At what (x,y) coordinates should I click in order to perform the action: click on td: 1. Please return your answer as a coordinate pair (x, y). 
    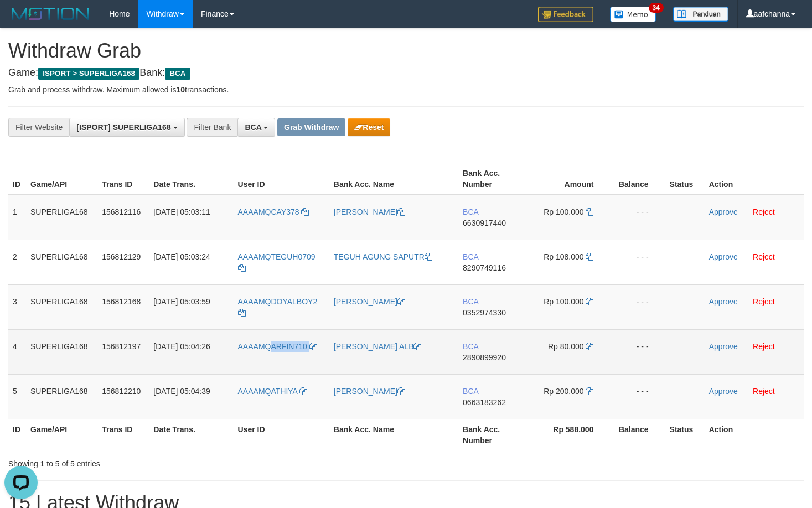
    Looking at the image, I should click on (17, 218).